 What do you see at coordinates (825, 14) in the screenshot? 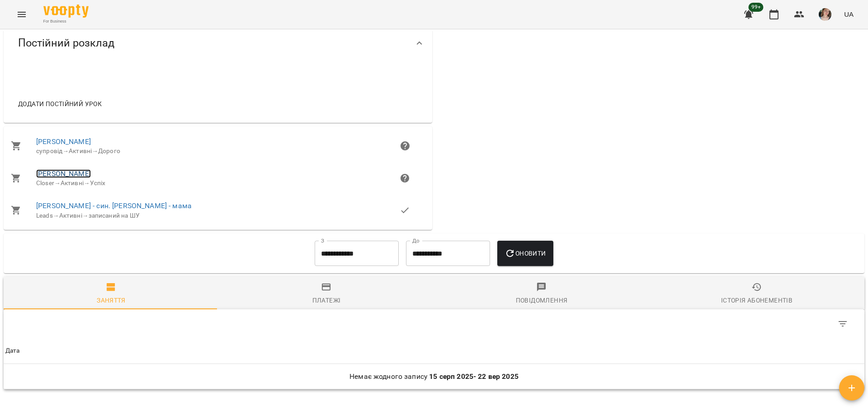
I see `img: 6afb9eb6cc617cb6866001ac461bd93f.JPG` at bounding box center [825, 14].